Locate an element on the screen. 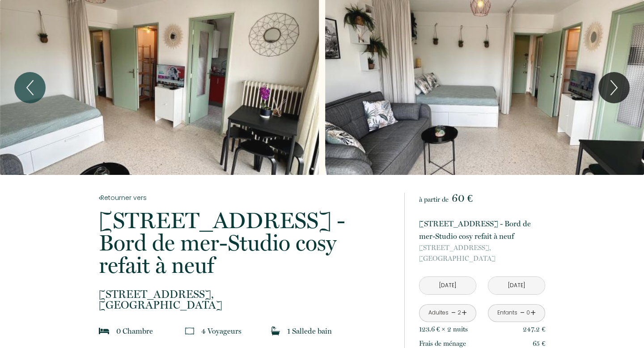 The image size is (644, 348). div: 2 is located at coordinates (459, 313).